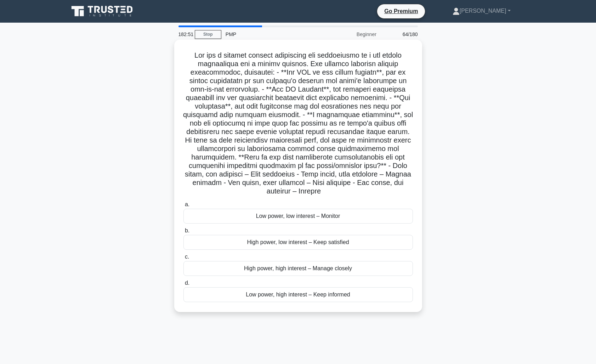  Describe the element at coordinates (298, 242) in the screenshot. I see `div: High power, low interest – Keep satisfied` at that location.